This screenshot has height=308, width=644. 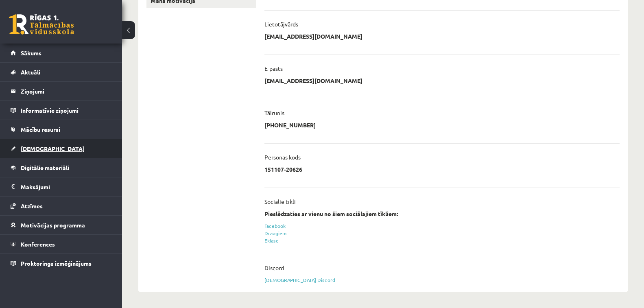 I want to click on a: Ziņojumi, so click(x=61, y=91).